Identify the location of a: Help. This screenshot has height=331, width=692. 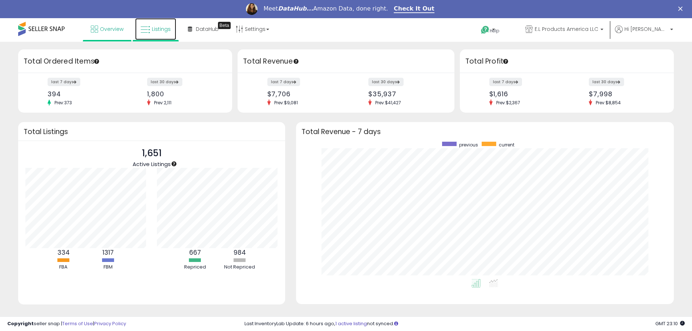
(495, 31).